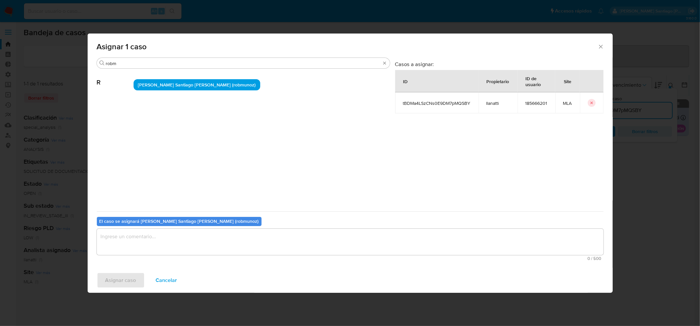  I want to click on span: Máximo 500 caracteres, so click(350, 258).